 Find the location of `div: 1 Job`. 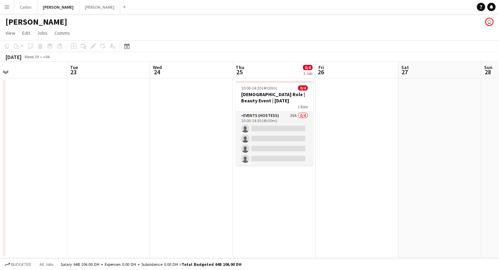

div: 1 Job is located at coordinates (308, 73).